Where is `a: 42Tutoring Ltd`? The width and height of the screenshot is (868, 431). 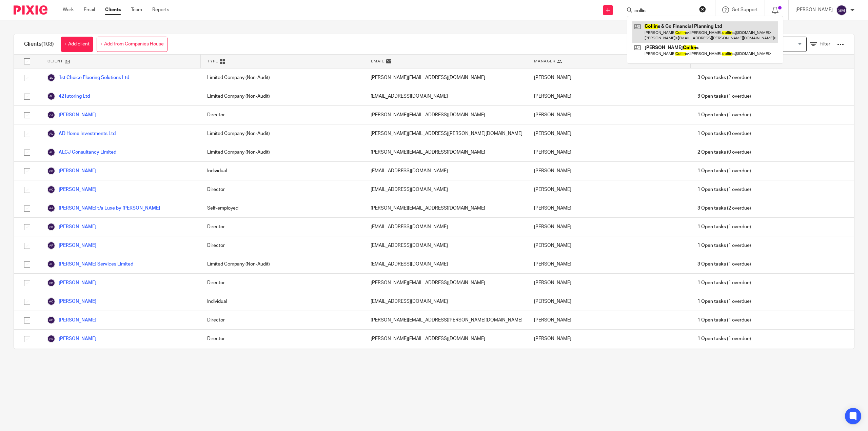
a: 42Tutoring Ltd is located at coordinates (68, 96).